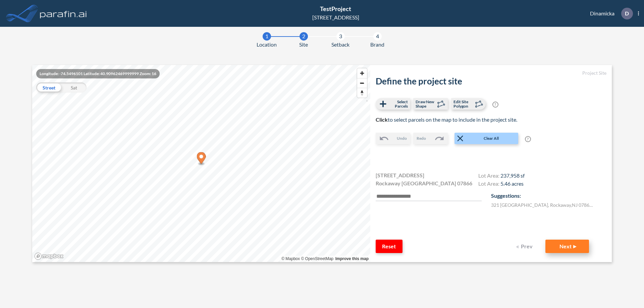 This screenshot has height=308, width=644. Describe the element at coordinates (463, 104) in the screenshot. I see `span: Edit Site Polygon` at that location.